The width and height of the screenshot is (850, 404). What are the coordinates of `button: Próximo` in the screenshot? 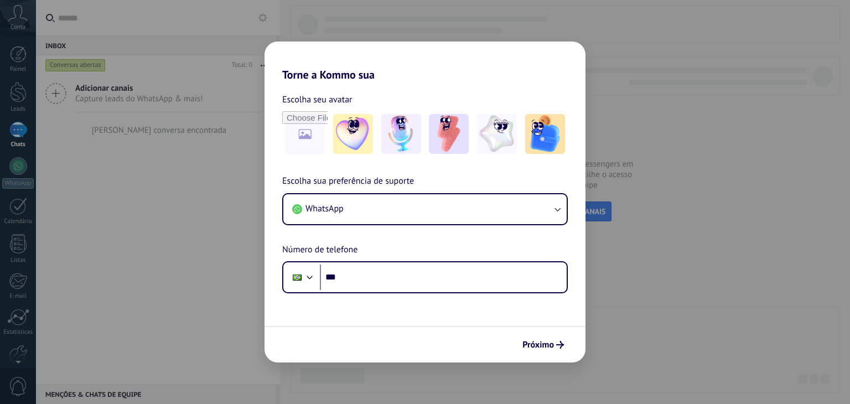 It's located at (543, 345).